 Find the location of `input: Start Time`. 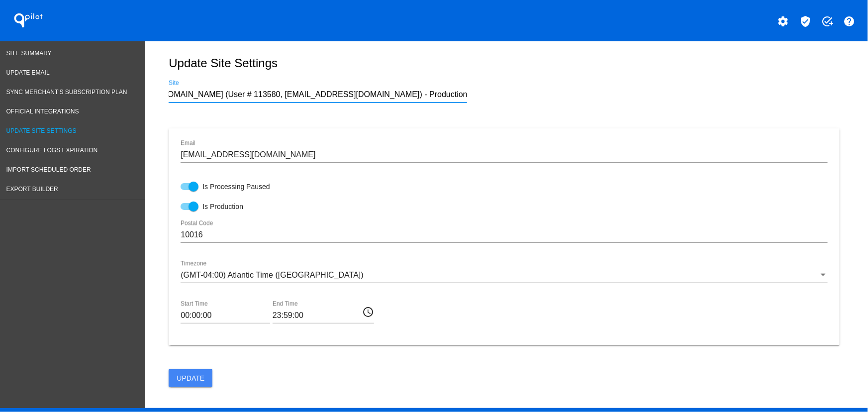

input: Start Time is located at coordinates (226, 315).